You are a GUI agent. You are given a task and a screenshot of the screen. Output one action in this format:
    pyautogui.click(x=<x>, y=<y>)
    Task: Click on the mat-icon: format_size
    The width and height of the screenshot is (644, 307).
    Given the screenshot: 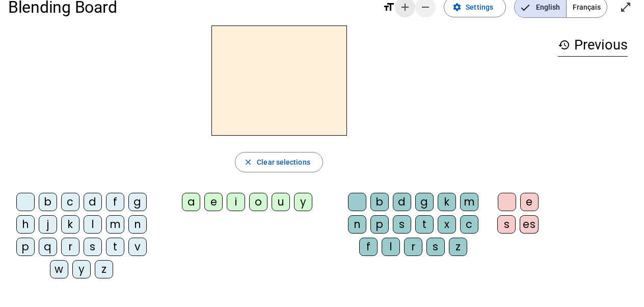 What is the action you would take?
    pyautogui.click(x=389, y=7)
    